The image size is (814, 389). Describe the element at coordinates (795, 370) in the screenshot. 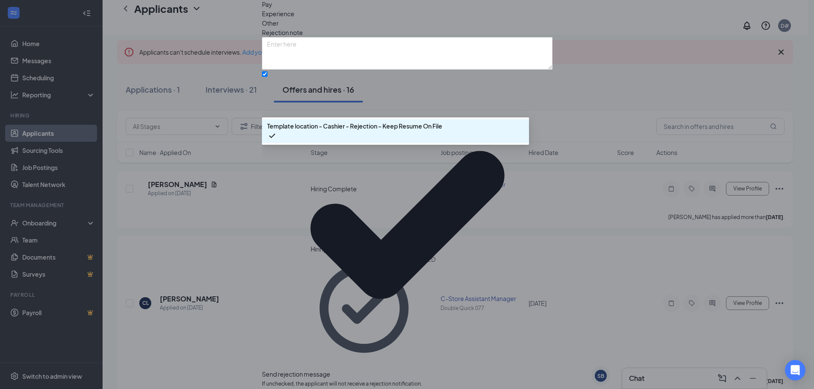

I see `div: Open Intercom Messenger` at that location.